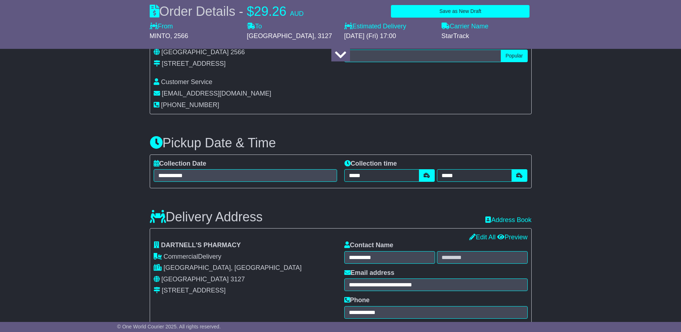 The width and height of the screenshot is (681, 332). Describe the element at coordinates (238, 279) in the screenshot. I see `span: 3127` at that location.